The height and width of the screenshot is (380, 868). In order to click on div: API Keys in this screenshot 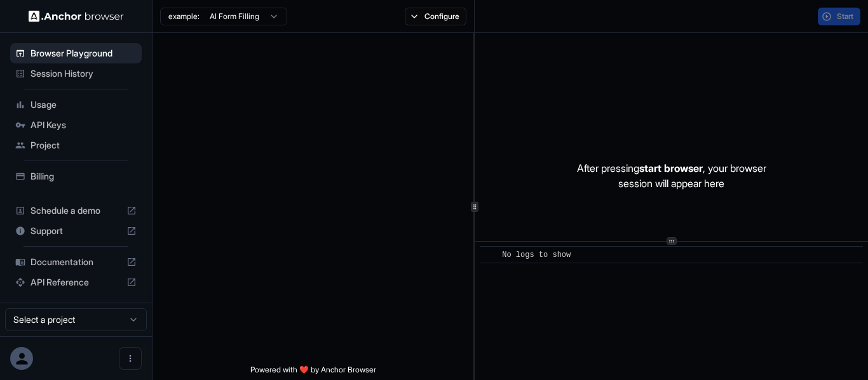, I will do `click(76, 125)`.